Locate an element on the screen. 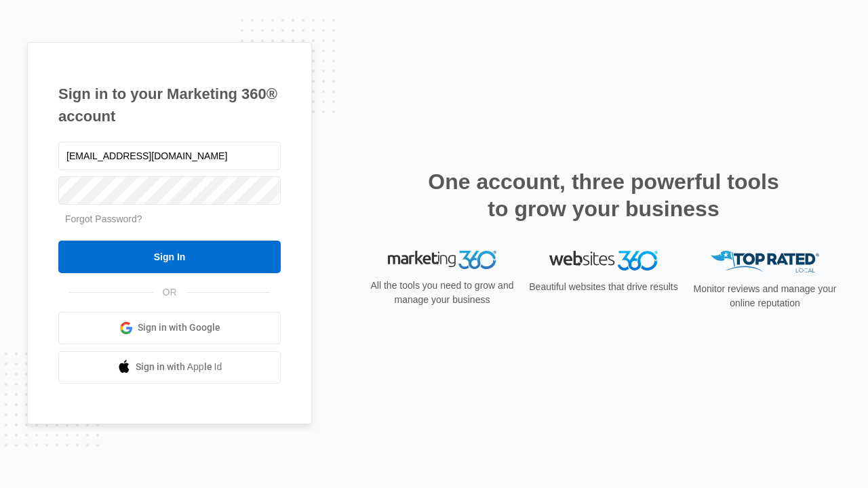 The height and width of the screenshot is (488, 868). img: Top Rated Local is located at coordinates (765, 261).